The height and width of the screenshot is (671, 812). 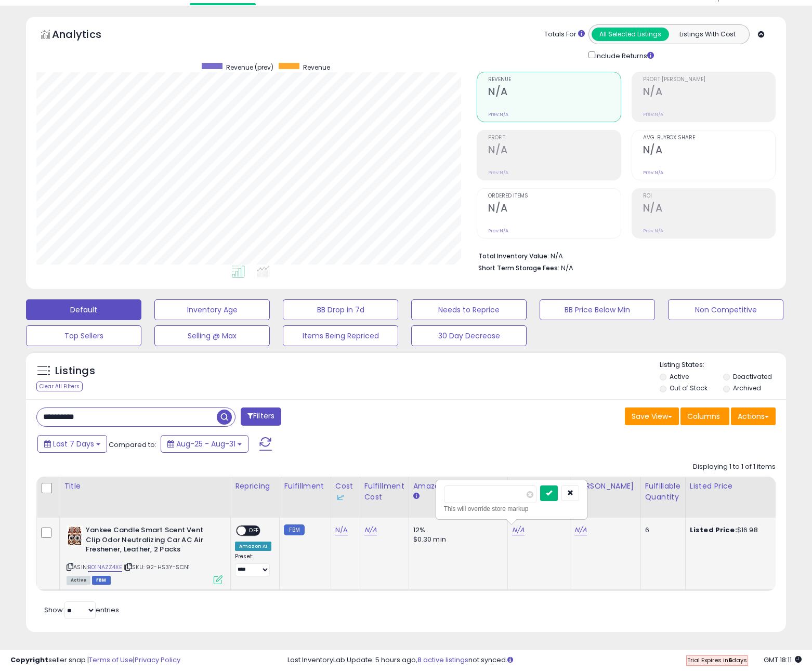 What do you see at coordinates (623, 55) in the screenshot?
I see `div: Include Returns` at bounding box center [623, 55].